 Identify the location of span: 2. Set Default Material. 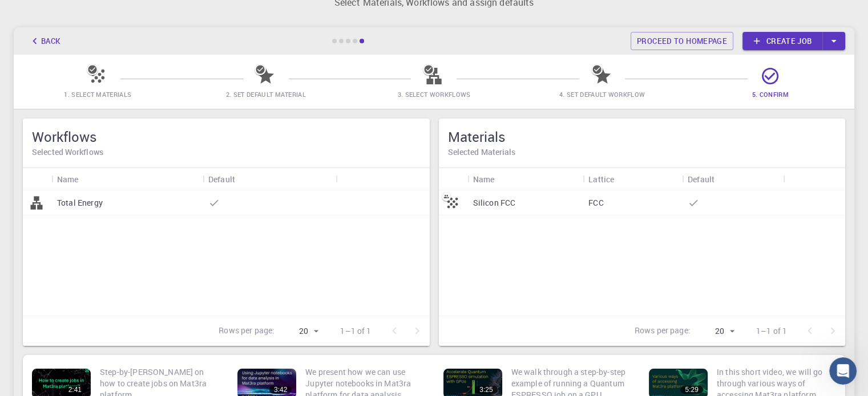
(266, 94).